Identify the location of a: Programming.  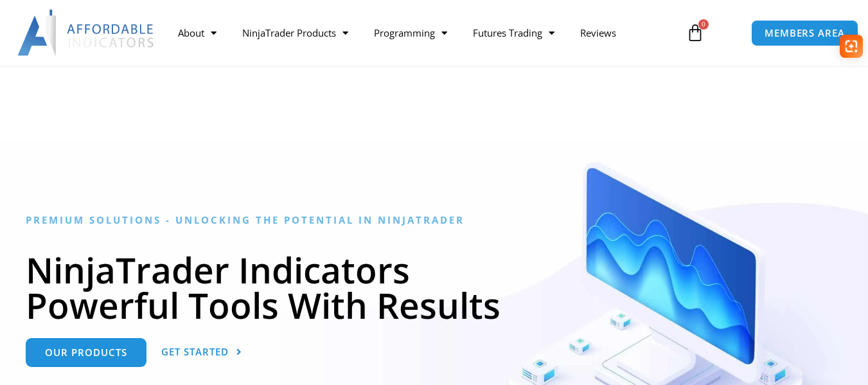
(411, 33).